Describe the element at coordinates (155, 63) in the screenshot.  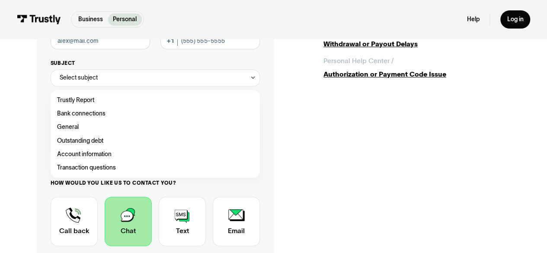
I see `label: Subject` at that location.